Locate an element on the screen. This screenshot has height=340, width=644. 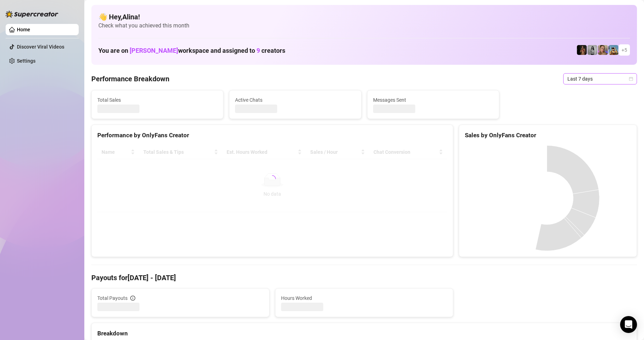
span: Messages Sent is located at coordinates (434, 100).